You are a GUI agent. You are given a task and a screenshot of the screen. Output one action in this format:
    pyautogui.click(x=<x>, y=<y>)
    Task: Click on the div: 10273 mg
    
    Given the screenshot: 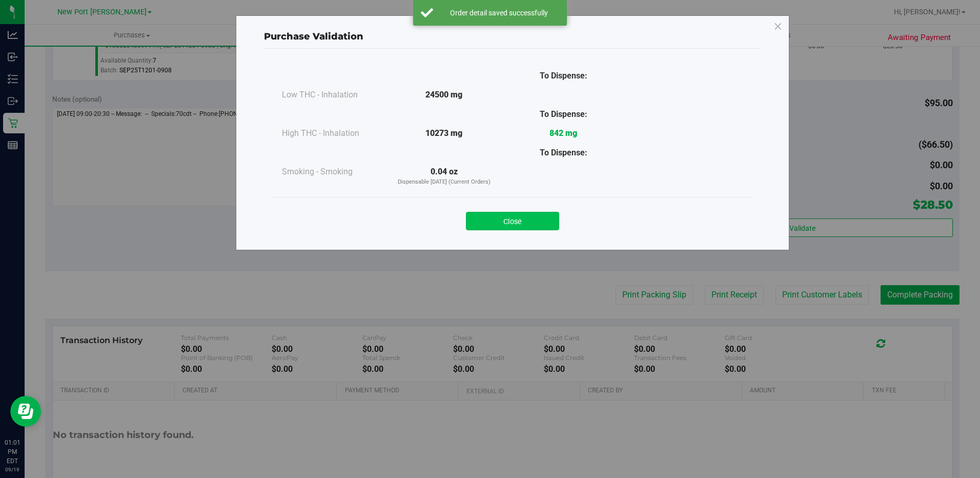 What is the action you would take?
    pyautogui.click(x=444, y=133)
    